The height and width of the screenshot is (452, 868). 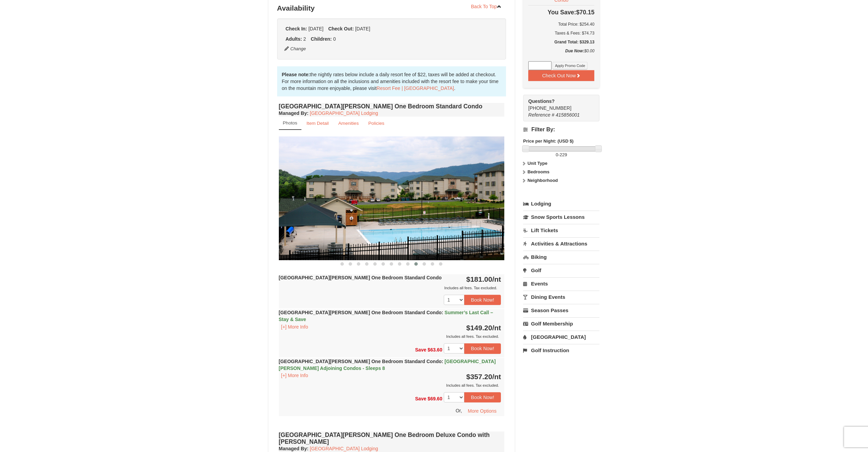 I want to click on strong: Children:, so click(x=321, y=39).